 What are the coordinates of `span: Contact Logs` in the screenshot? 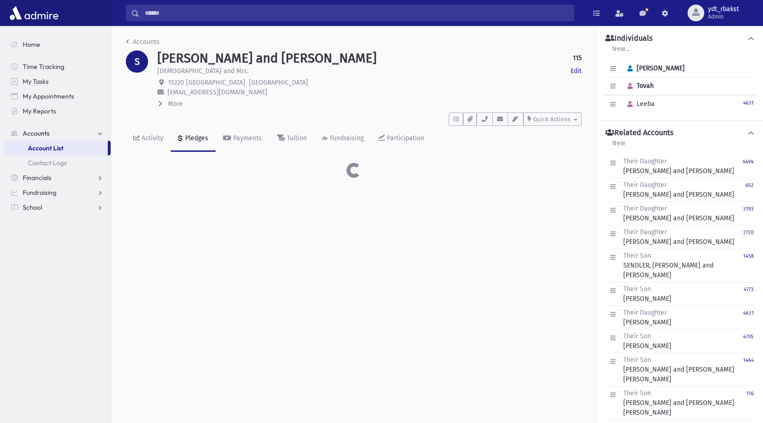 It's located at (47, 163).